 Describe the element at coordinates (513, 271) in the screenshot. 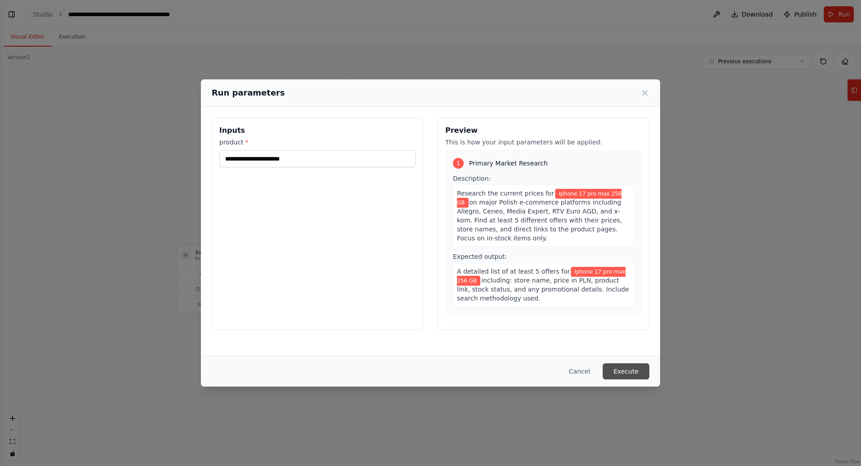

I see `span: A detailed list of at least 5 offers for` at that location.